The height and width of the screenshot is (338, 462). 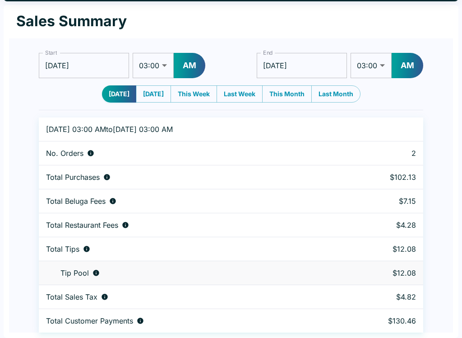 I want to click on div: Aggregate order subtotals, so click(x=186, y=177).